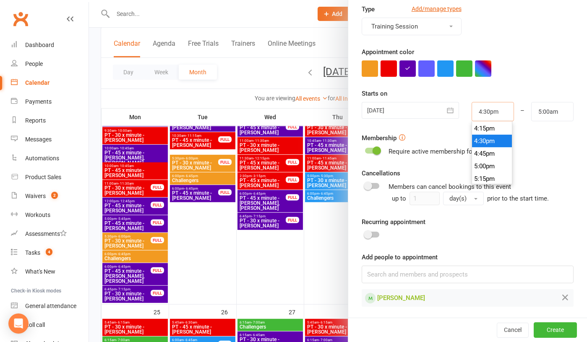 The width and height of the screenshot is (587, 342). Describe the element at coordinates (50, 325) in the screenshot. I see `a: Roll call` at that location.